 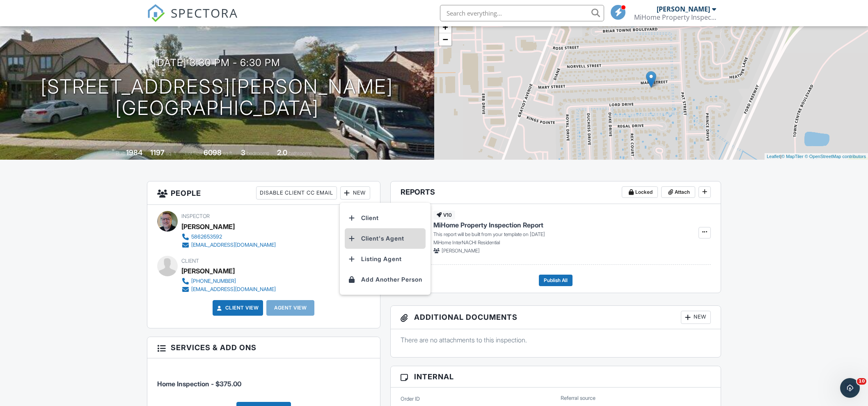 What do you see at coordinates (134, 153) in the screenshot?
I see `div: 1984` at bounding box center [134, 153].